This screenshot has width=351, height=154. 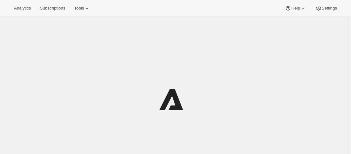 I want to click on button: Subscriptions, so click(x=52, y=8).